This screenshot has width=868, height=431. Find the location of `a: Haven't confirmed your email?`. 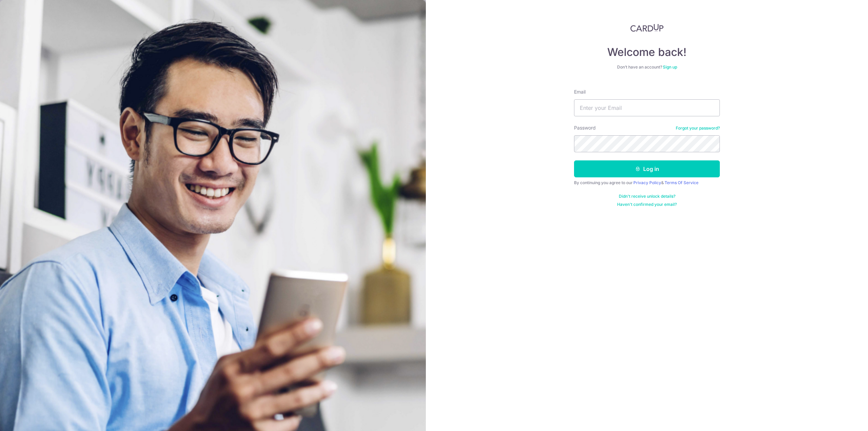

a: Haven't confirmed your email? is located at coordinates (647, 204).